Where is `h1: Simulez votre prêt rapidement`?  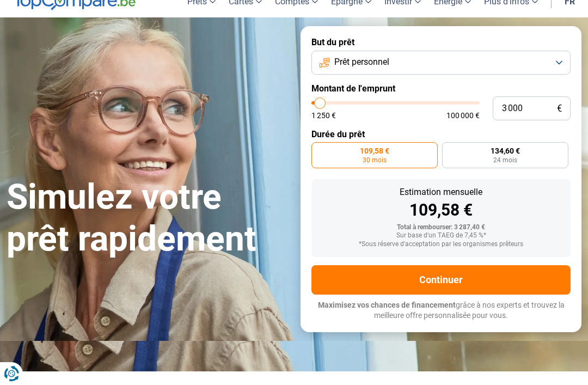
h1: Simulez votre prêt rapidement is located at coordinates (147, 218).